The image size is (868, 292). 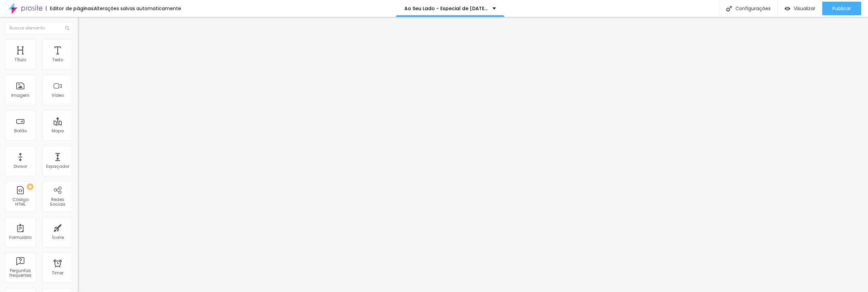 I want to click on span: Publicar, so click(x=841, y=9).